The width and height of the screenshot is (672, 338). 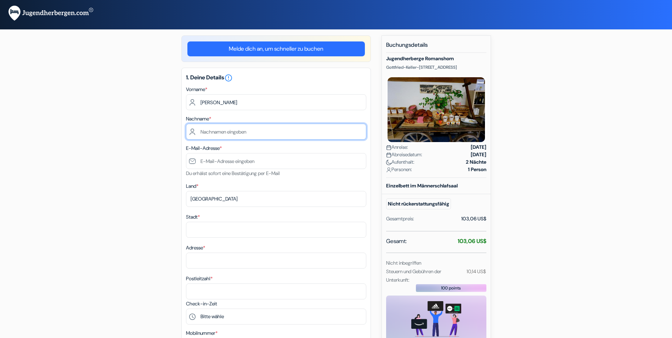 I want to click on div: Gesamtpreis:, so click(x=400, y=219).